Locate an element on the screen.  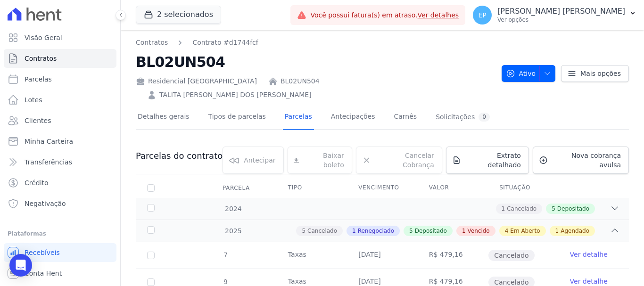
a: Contrato #d1744fcf is located at coordinates (225, 42).